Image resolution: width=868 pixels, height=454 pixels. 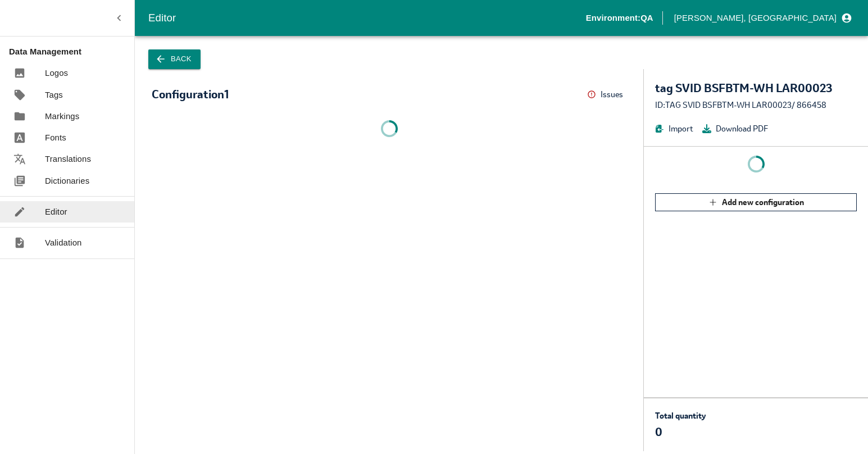 What do you see at coordinates (68, 159) in the screenshot?
I see `p: Translations` at bounding box center [68, 159].